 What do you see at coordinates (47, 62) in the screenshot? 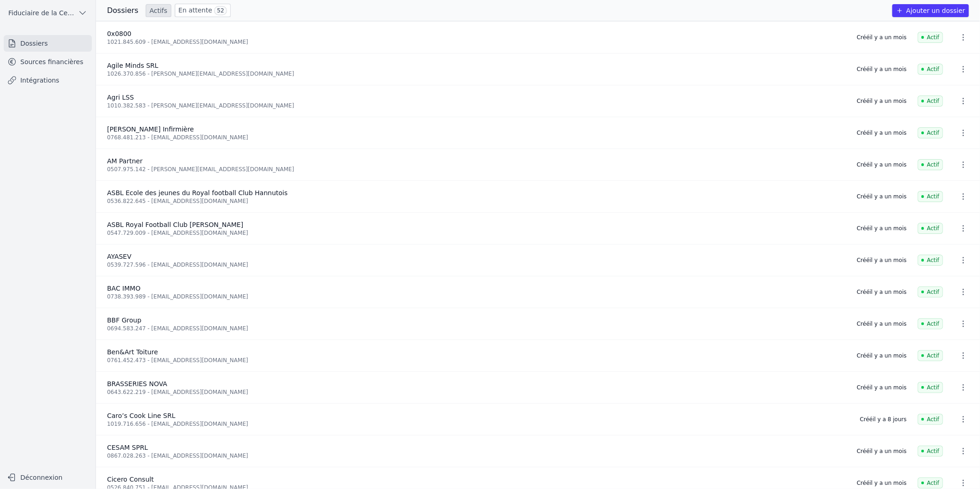
I see `a: Sources financières` at bounding box center [47, 62].